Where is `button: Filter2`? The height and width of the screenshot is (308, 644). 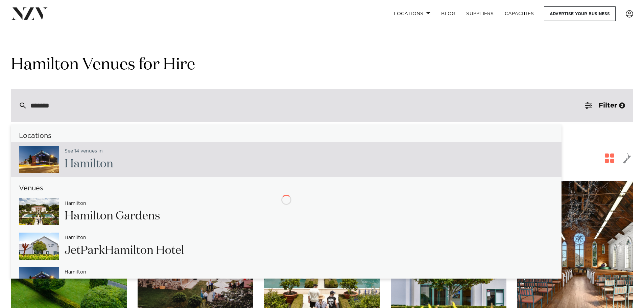 button: Filter2 is located at coordinates (605, 106).